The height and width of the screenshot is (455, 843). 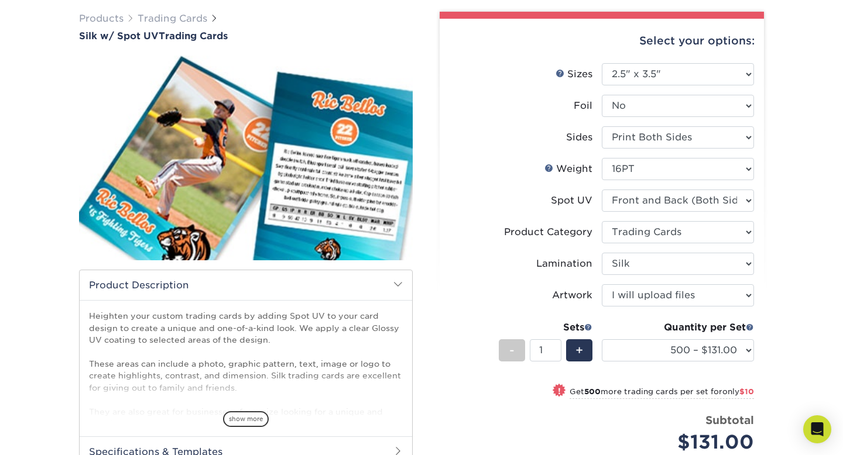 What do you see at coordinates (729, 420) in the screenshot?
I see `strong: Subtotal` at bounding box center [729, 420].